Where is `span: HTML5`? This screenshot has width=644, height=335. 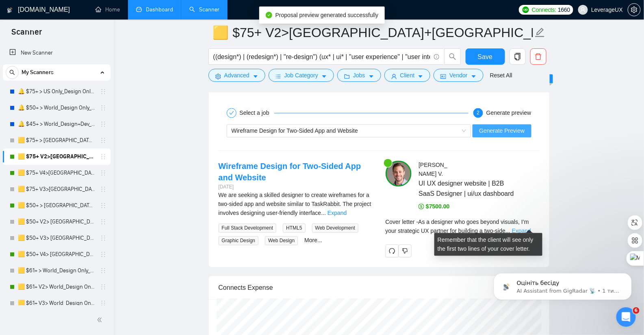 span: HTML5 is located at coordinates (294, 228).